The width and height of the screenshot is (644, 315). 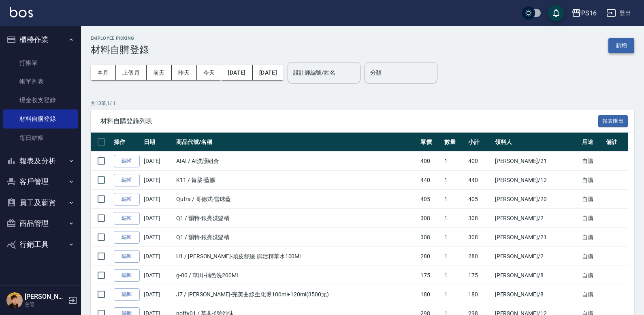 What do you see at coordinates (589, 13) in the screenshot?
I see `div: PS16` at bounding box center [589, 13].